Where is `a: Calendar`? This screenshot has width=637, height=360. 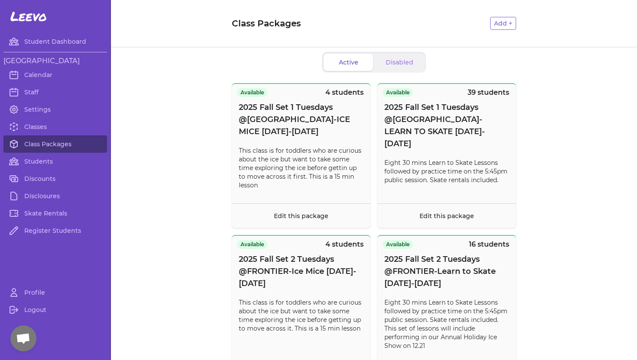 a: Calendar is located at coordinates (55, 75).